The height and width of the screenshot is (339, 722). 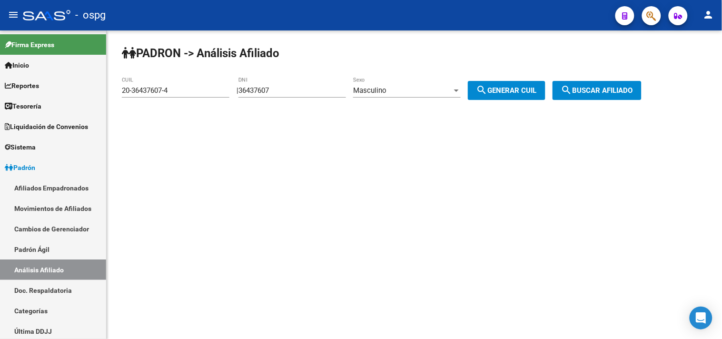 I want to click on span: Masculino, so click(x=370, y=90).